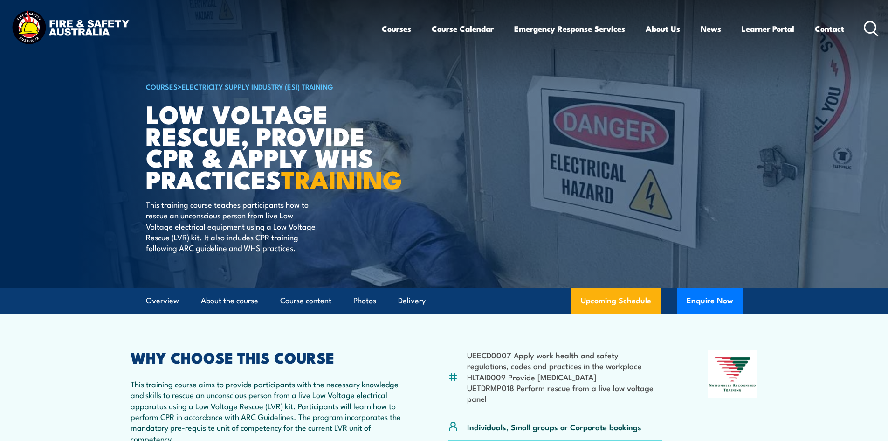  I want to click on a: Photos, so click(365, 300).